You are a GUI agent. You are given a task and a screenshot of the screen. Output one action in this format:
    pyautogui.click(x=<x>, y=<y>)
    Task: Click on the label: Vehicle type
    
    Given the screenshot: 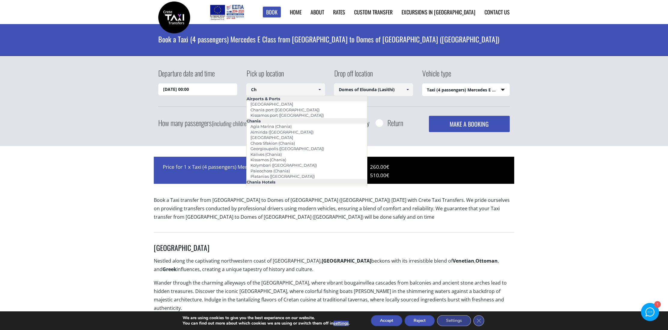 What is the action you would take?
    pyautogui.click(x=437, y=75)
    